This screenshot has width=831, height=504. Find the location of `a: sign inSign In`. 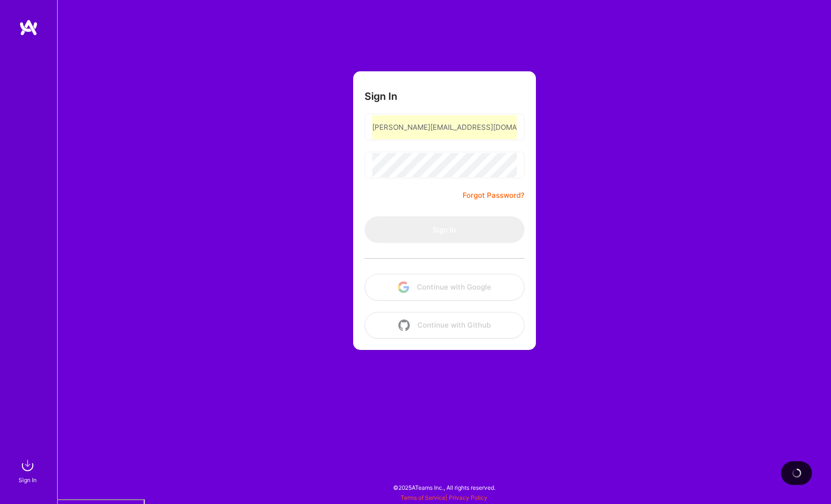

a: sign inSign In is located at coordinates (29, 470).